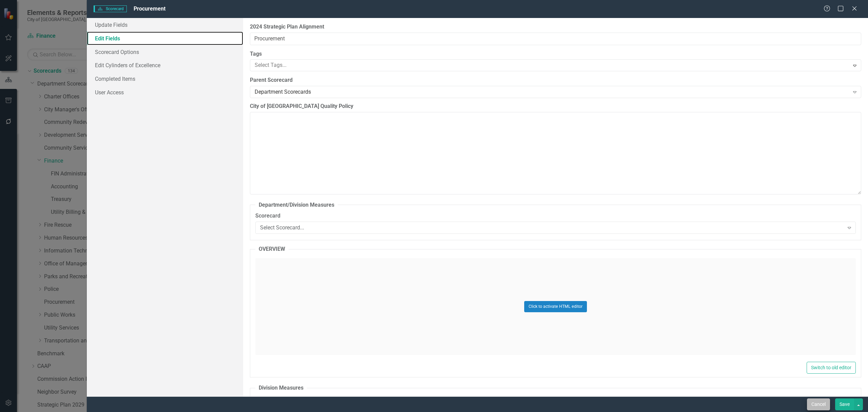  Describe the element at coordinates (165, 79) in the screenshot. I see `a: Completed Items` at that location.